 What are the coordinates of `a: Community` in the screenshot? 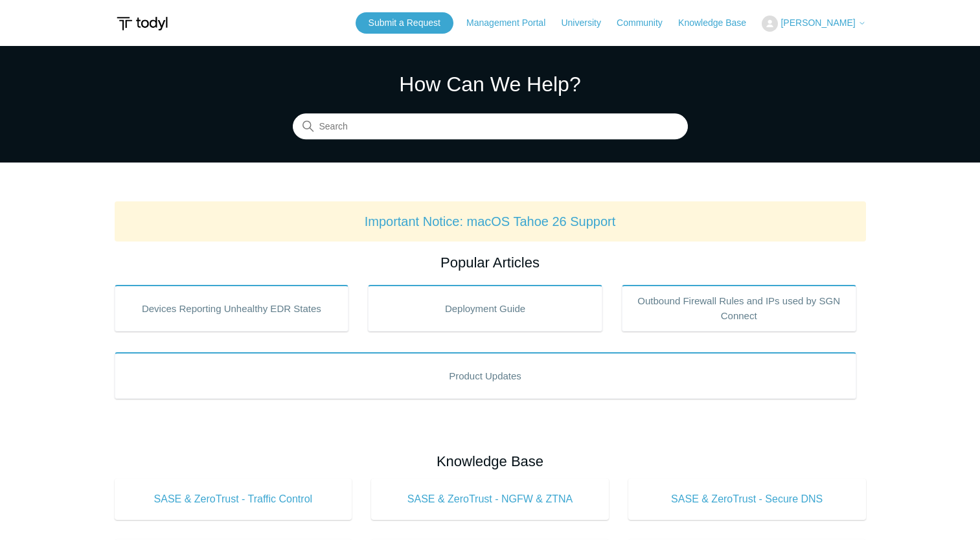 It's located at (646, 22).